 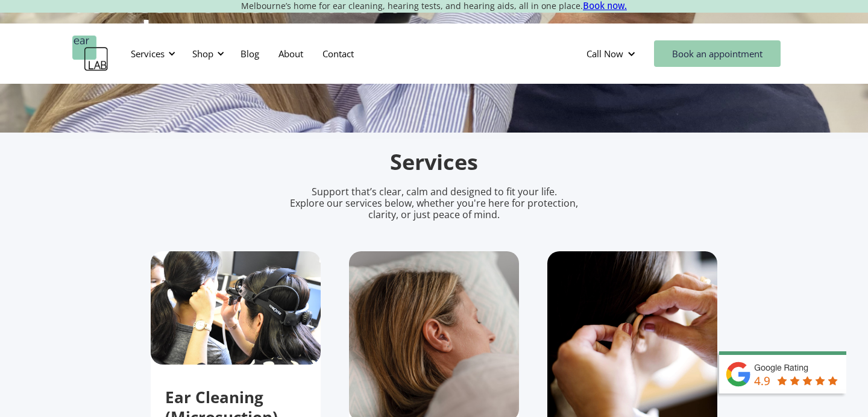 What do you see at coordinates (338, 53) in the screenshot?
I see `a: Contact` at bounding box center [338, 53].